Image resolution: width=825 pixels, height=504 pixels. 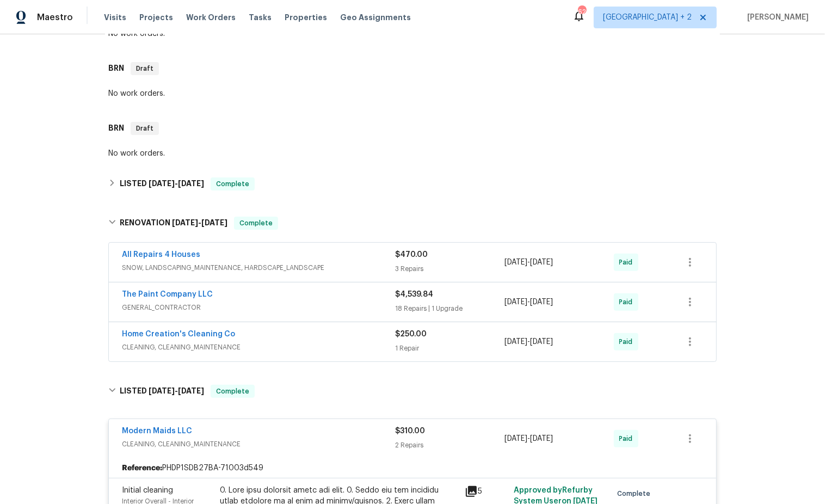 What do you see at coordinates (167, 295) in the screenshot?
I see `a: The Paint Company LLC` at bounding box center [167, 295].